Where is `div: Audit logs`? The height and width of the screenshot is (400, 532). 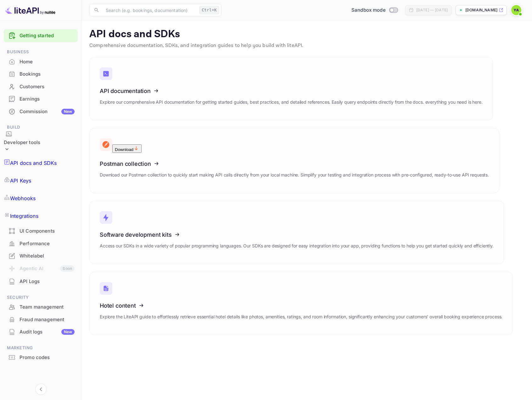 div: Audit logs is located at coordinates (47, 332).